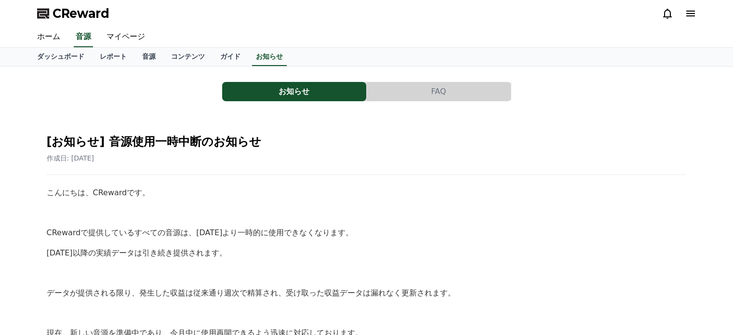 The width and height of the screenshot is (733, 335). I want to click on a: レポート, so click(113, 57).